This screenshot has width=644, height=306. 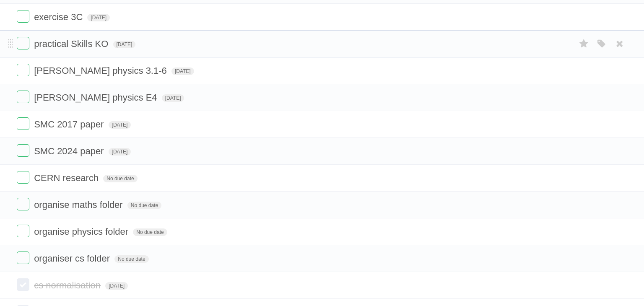 What do you see at coordinates (70, 124) in the screenshot?
I see `span: SMC 2017 paper` at bounding box center [70, 124].